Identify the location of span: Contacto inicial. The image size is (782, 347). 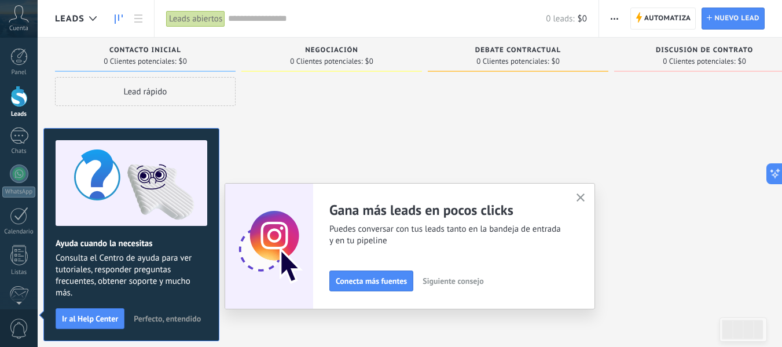
(145, 50).